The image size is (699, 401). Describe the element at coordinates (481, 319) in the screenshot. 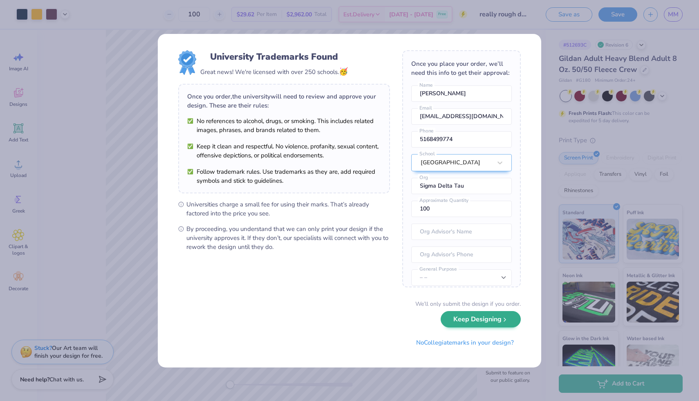

I see `button: Keep Designing` at that location.